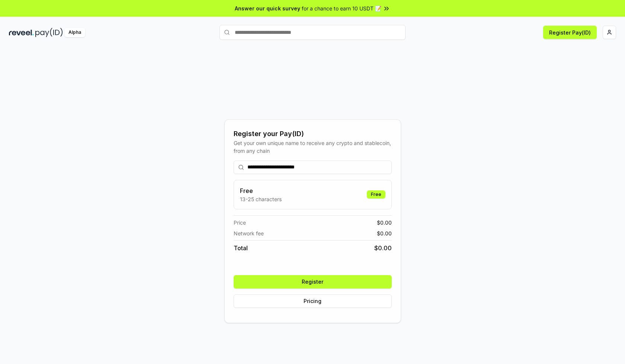 The image size is (625, 364). Describe the element at coordinates (376, 195) in the screenshot. I see `div: Free` at that location.